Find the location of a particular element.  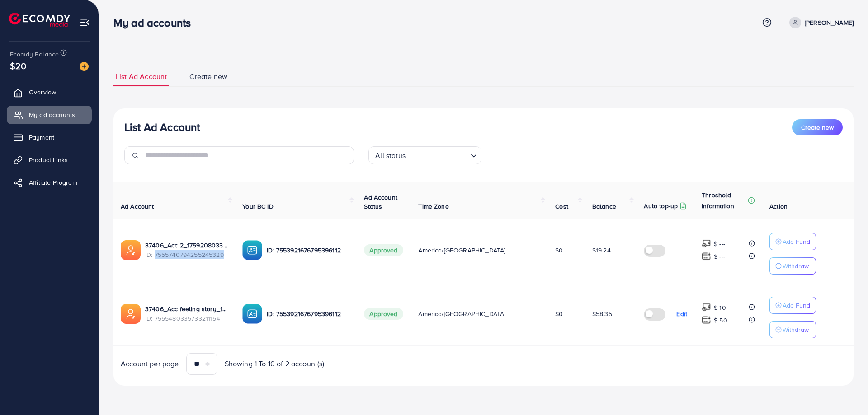

a: Payment is located at coordinates (49, 138).